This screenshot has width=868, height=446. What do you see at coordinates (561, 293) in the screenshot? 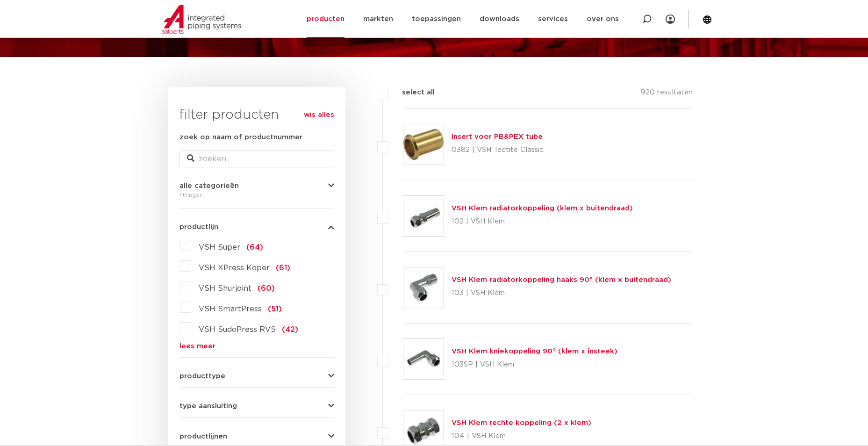
I see `p: 103 | VSH Klem` at bounding box center [561, 293].